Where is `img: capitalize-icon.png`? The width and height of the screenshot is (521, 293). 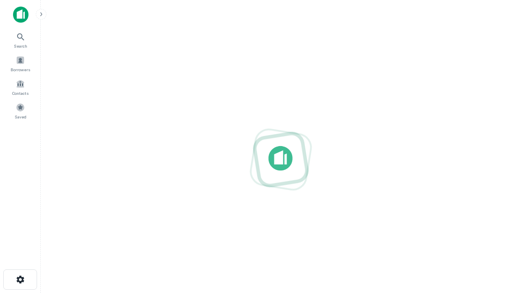 img: capitalize-icon.png is located at coordinates (21, 15).